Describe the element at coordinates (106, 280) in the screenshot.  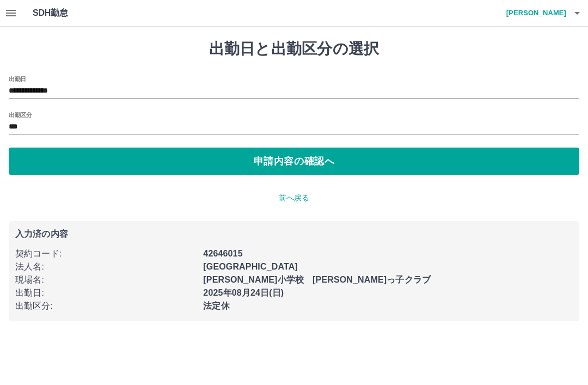
I see `p: 現場名 :` at that location.